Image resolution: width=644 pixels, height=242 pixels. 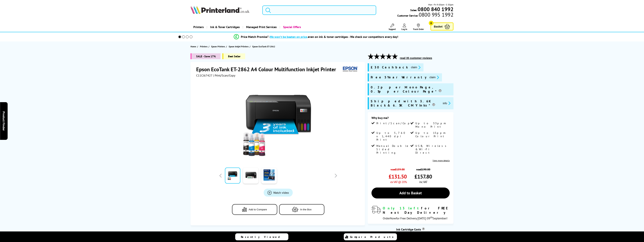 What do you see at coordinates (418, 27) in the screenshot?
I see `a: Track Order` at bounding box center [418, 27].